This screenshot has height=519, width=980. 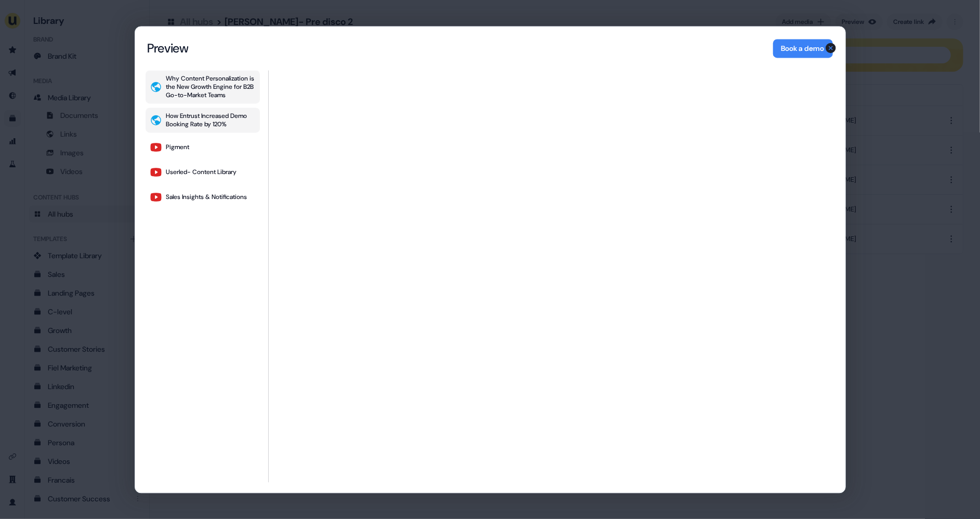 I want to click on div: Userled- Content Library, so click(x=202, y=172).